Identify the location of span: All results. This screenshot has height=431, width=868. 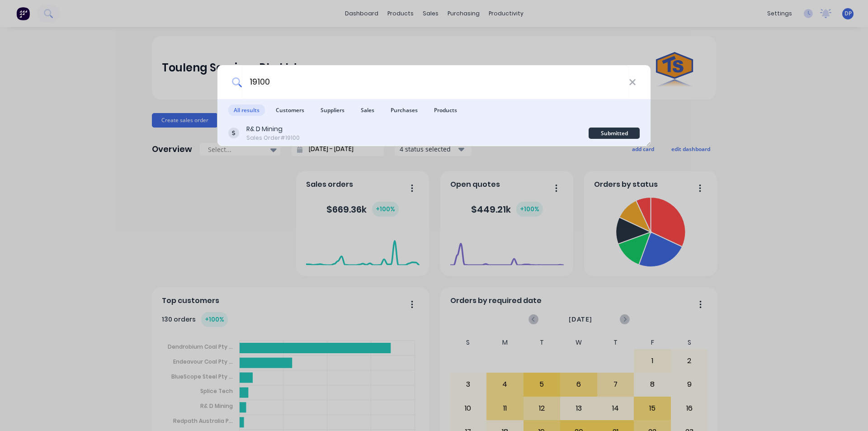
(246, 110).